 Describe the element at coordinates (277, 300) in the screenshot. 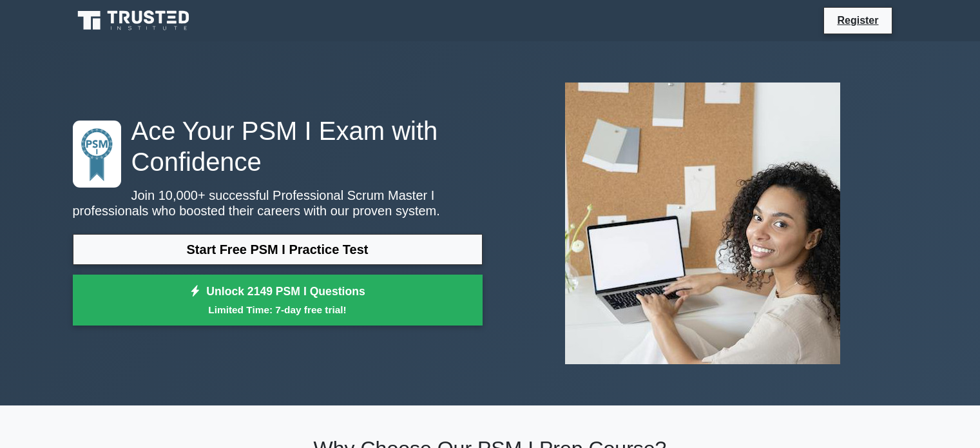

I see `a: Unlock 2149 PSM I QuestionsLimited Time: 7-day free trial!` at that location.